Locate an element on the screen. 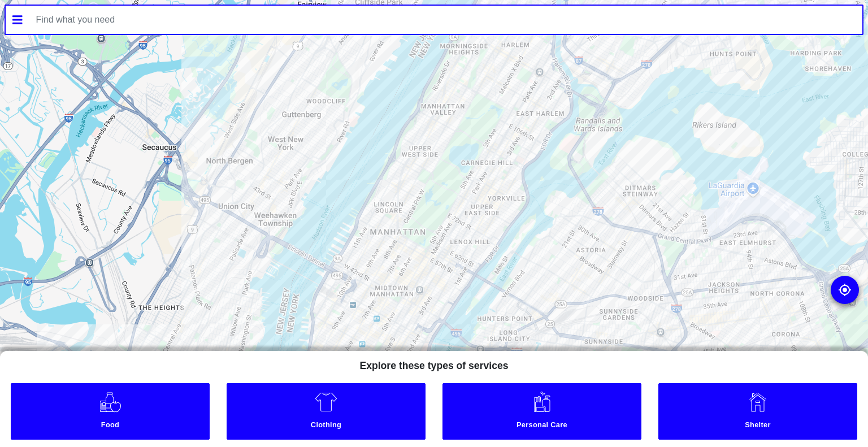  small: Personal Care is located at coordinates (542, 426).